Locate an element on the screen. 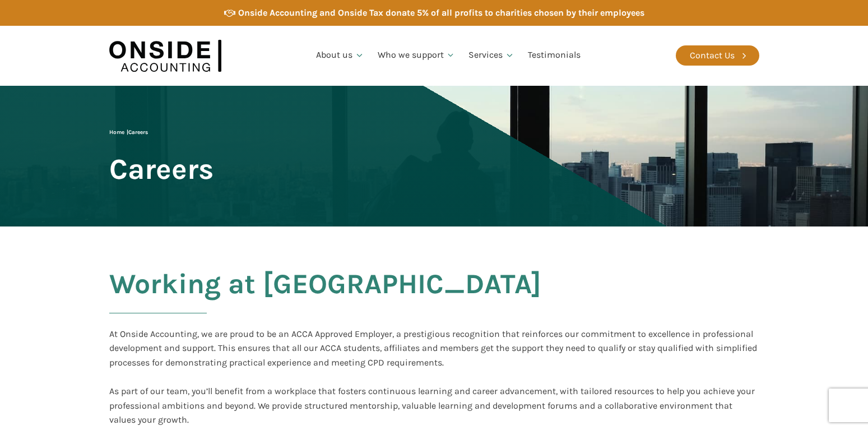 This screenshot has width=868, height=430. img: Onside Accounting is located at coordinates (166, 56).